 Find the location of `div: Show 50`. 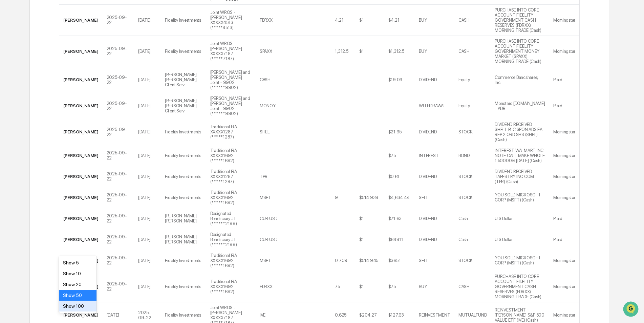

div: Show 50 is located at coordinates (78, 295).